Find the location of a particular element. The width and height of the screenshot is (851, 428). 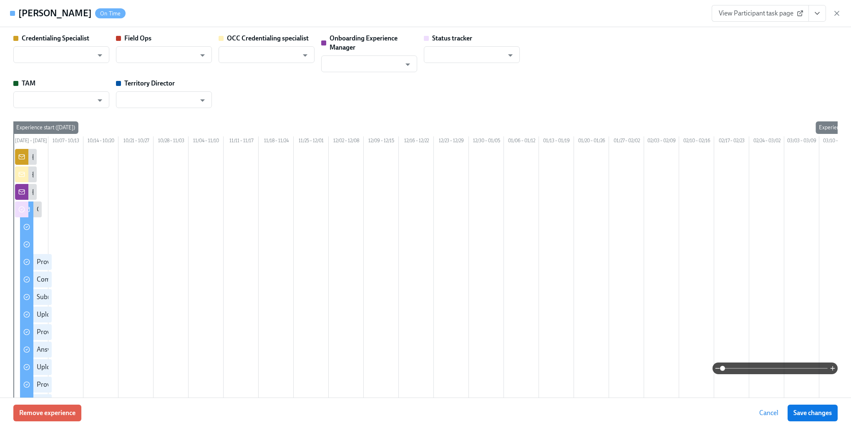

strong: Status tracker is located at coordinates (452, 38).